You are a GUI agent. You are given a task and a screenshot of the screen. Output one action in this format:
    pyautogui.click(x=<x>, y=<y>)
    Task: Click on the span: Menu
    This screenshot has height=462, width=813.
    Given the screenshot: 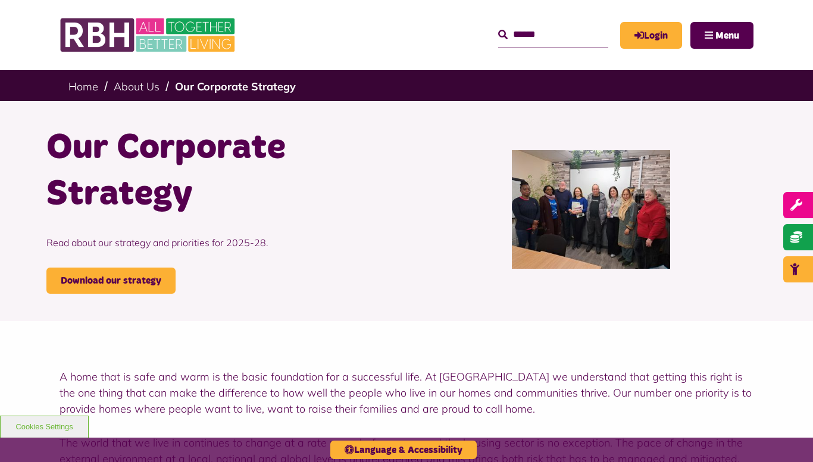 What is the action you would take?
    pyautogui.click(x=727, y=36)
    